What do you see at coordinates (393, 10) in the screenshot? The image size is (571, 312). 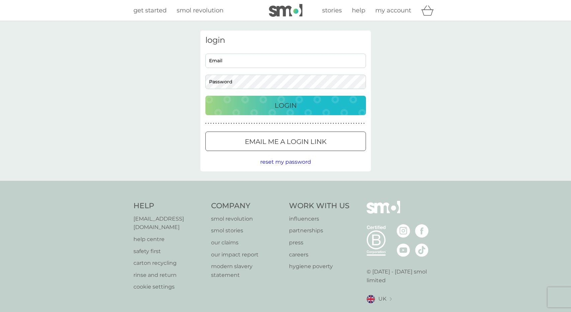 I see `a: my account` at bounding box center [393, 10].